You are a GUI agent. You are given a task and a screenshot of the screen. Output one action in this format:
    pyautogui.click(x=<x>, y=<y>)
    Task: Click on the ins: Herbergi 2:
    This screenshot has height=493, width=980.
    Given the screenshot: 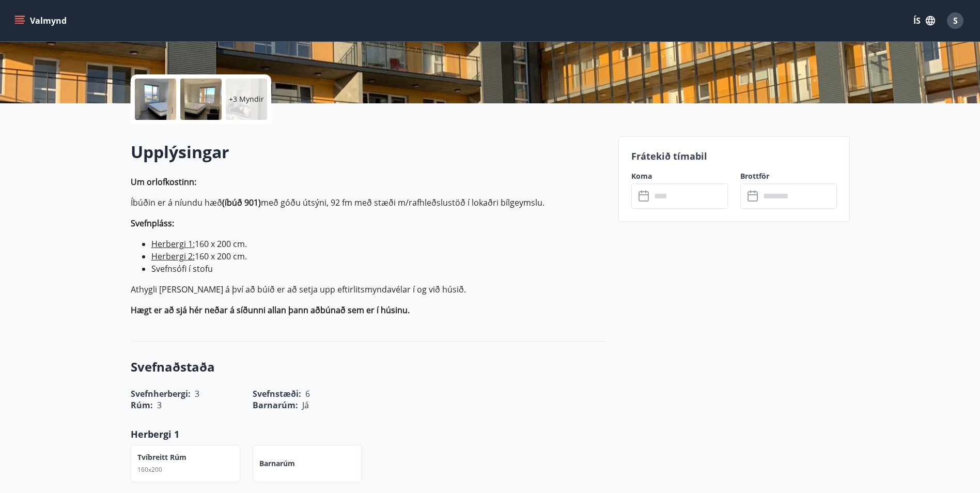 What is the action you would take?
    pyautogui.click(x=173, y=256)
    